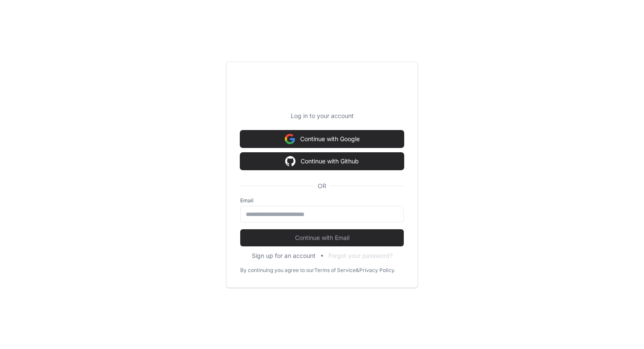 Image resolution: width=644 pixels, height=349 pixels. I want to click on a: Privacy Policy., so click(377, 270).